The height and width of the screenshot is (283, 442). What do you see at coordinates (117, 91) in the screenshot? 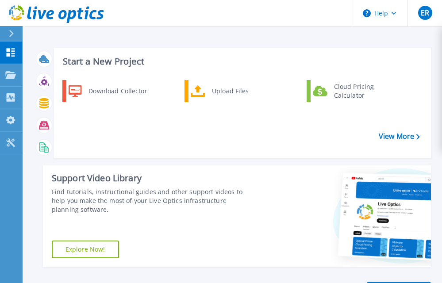
I see `div: Download Collector` at bounding box center [117, 91].